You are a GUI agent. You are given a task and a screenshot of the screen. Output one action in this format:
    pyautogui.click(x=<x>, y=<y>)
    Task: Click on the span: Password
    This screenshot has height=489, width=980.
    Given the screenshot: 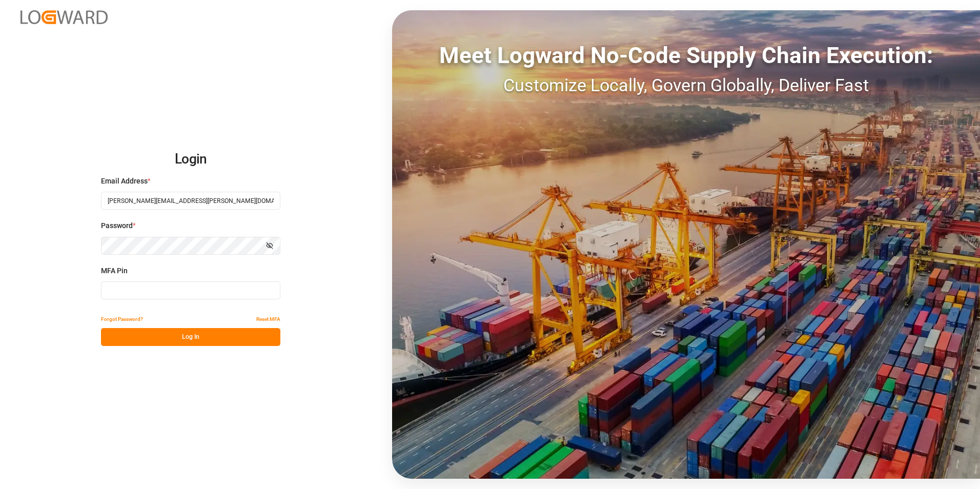 What is the action you would take?
    pyautogui.click(x=117, y=226)
    